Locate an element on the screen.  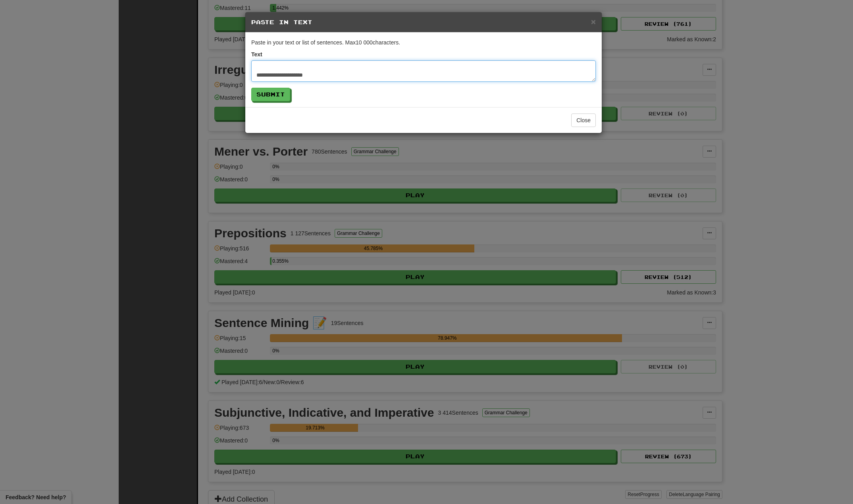
label: Text is located at coordinates (257, 55).